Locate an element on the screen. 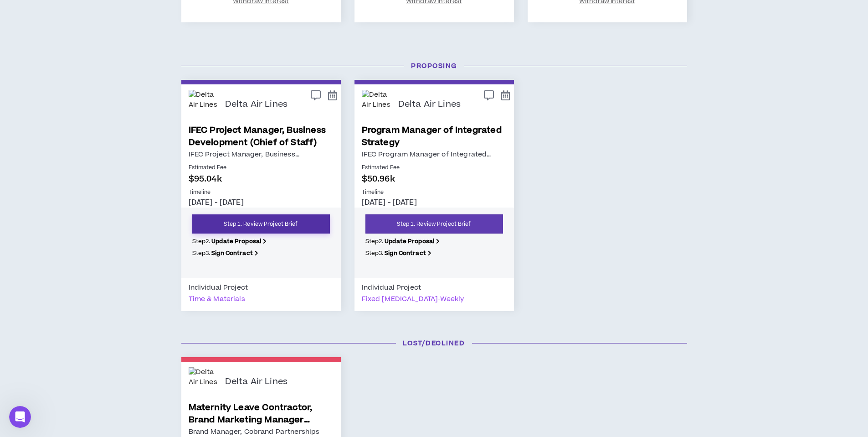 Image resolution: width=868 pixels, height=437 pixels. a: Program Manager of Integrated Strategy is located at coordinates (434, 136).